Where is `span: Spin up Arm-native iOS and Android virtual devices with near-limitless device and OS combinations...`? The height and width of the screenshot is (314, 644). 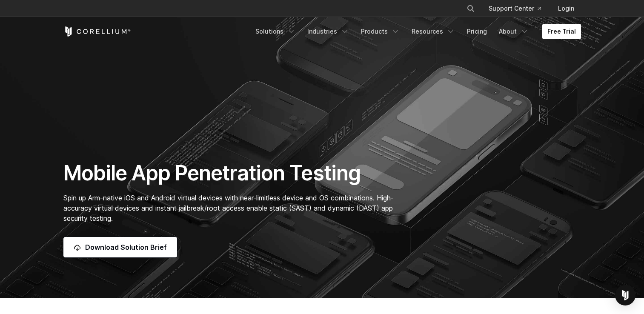
span: Spin up Arm-native iOS and Android virtual devices with near-limitless device and OS combinations... is located at coordinates (229, 208).